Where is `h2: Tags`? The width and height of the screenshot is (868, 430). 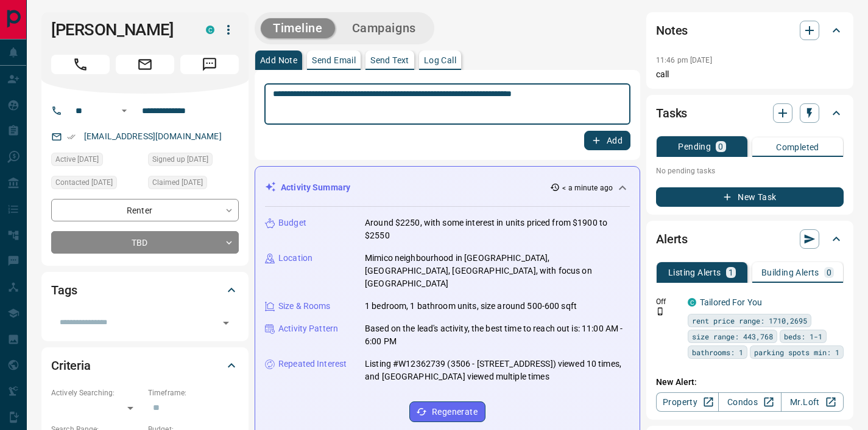
h2: Tags is located at coordinates (64, 290).